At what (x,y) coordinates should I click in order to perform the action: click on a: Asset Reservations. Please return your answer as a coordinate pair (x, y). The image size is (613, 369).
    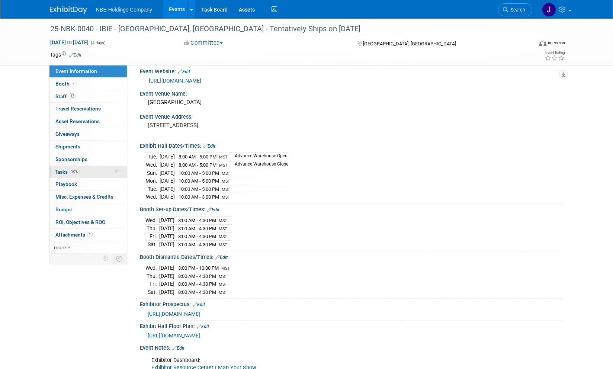
    Looking at the image, I should click on (88, 121).